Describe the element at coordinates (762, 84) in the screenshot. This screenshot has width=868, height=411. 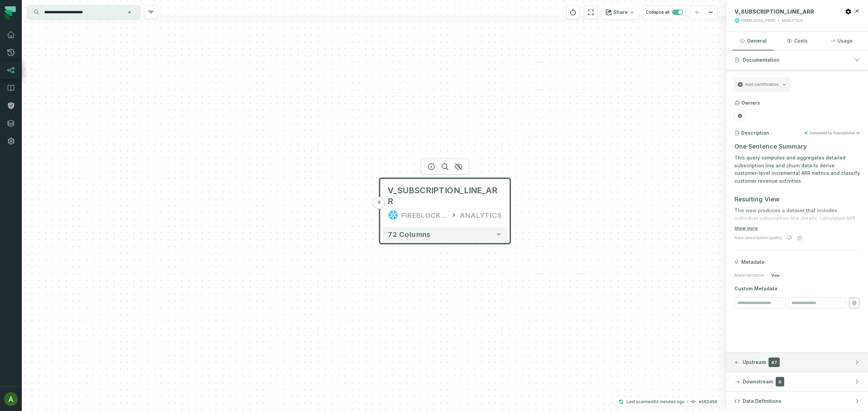
I see `button: Add certification` at that location.